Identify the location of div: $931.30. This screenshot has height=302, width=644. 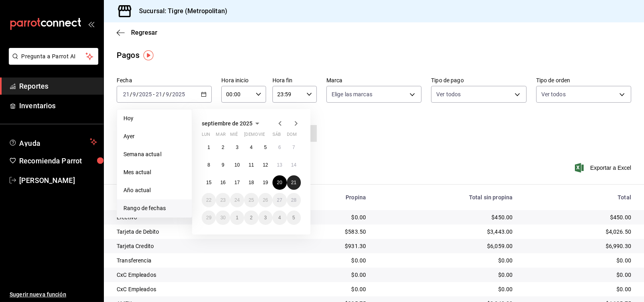
(322, 246).